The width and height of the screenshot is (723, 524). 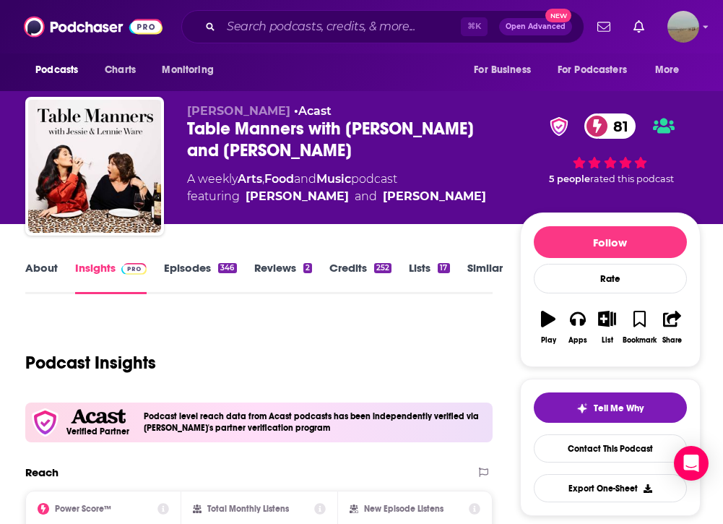 I want to click on button: Play, so click(x=548, y=327).